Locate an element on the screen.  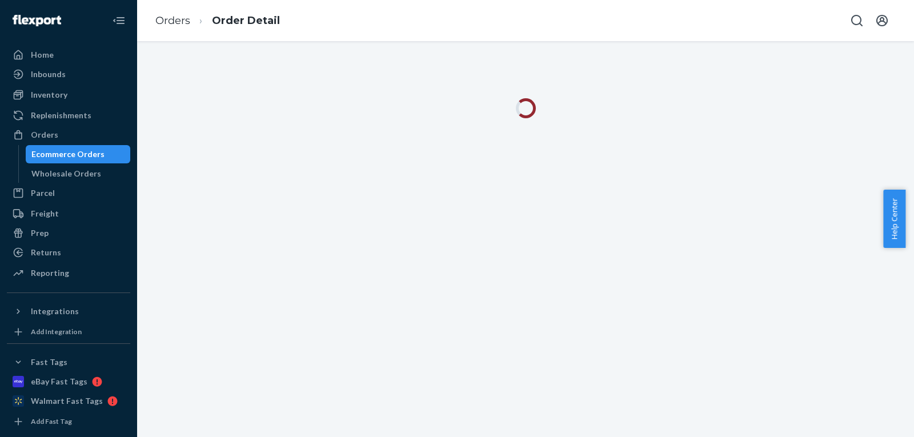
div: Freight is located at coordinates (45, 214).